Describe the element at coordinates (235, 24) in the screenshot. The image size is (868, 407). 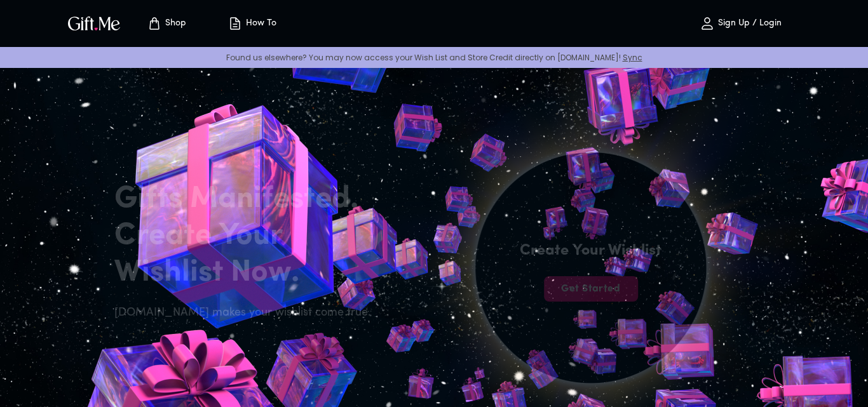
I see `img: how-to.svg` at that location.